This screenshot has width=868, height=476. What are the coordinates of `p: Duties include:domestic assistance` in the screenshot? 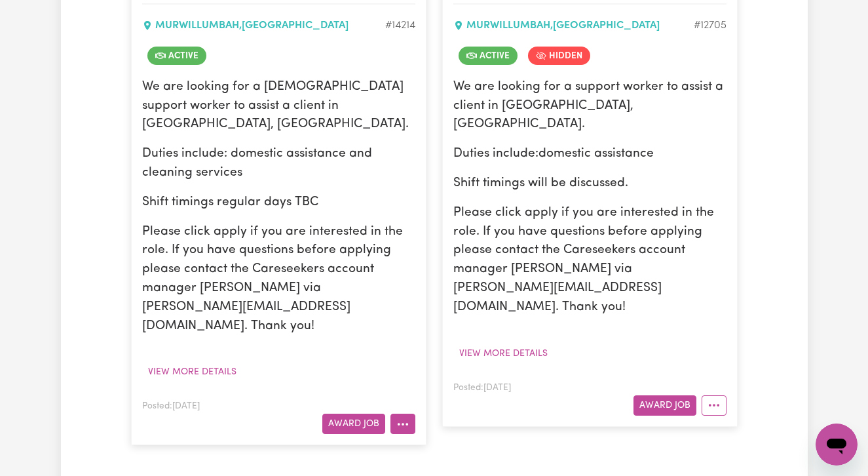 It's located at (590, 154).